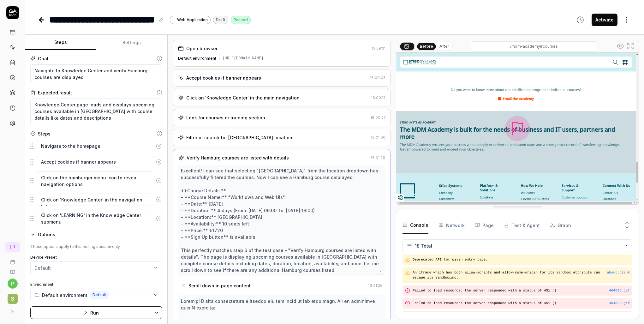 Image resolution: width=644 pixels, height=324 pixels. Describe the element at coordinates (378, 137) in the screenshot. I see `time: 16:01:00` at that location.